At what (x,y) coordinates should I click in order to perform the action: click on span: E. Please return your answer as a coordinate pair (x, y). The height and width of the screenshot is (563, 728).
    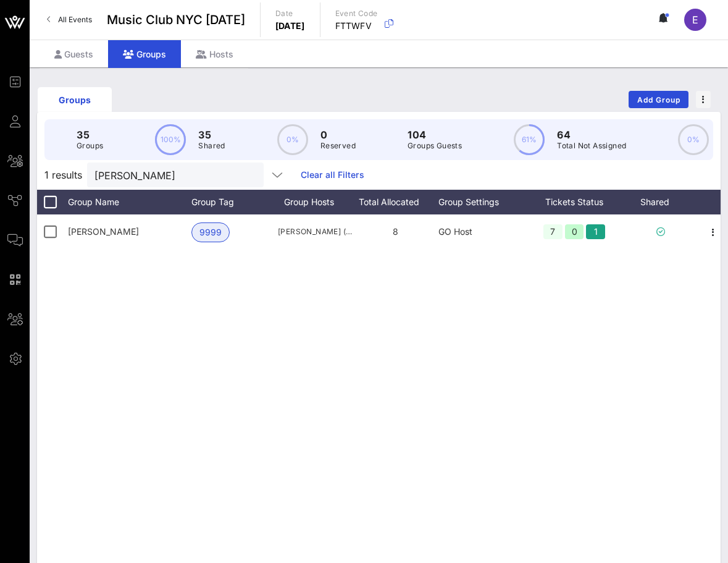
    Looking at the image, I should click on (696, 20).